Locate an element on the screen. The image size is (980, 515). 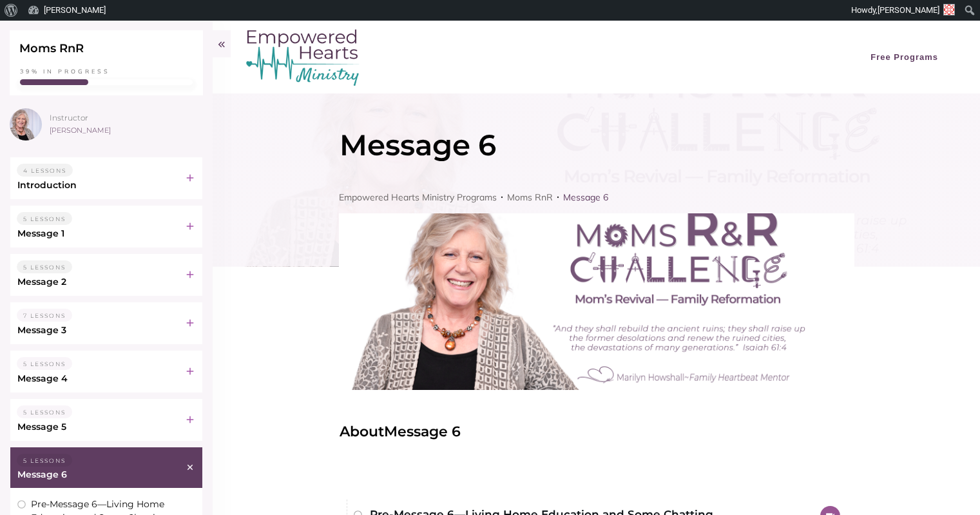
a: Message 6 is located at coordinates (42, 474).